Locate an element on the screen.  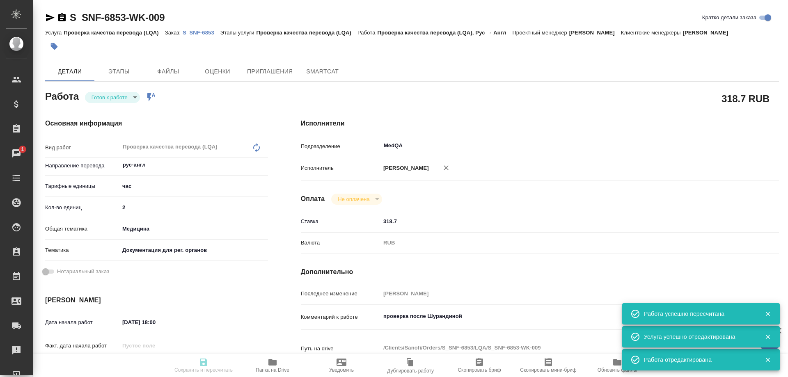
p: Комментарий к работе is located at coordinates (341, 317).